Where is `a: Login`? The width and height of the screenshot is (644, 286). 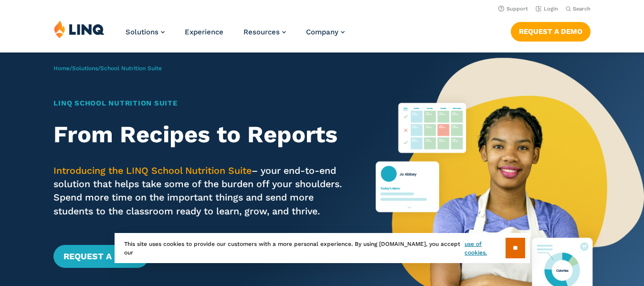
a: Login is located at coordinates (546, 9).